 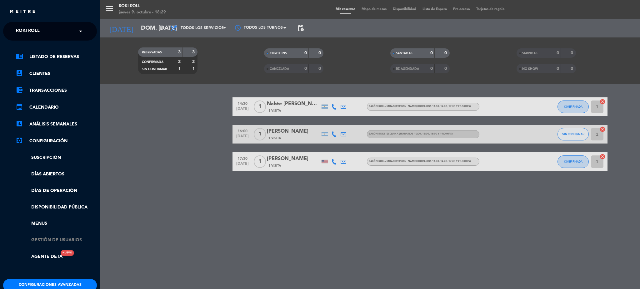 What do you see at coordinates (56, 174) in the screenshot?
I see `a: Días abiertos` at bounding box center [56, 174].